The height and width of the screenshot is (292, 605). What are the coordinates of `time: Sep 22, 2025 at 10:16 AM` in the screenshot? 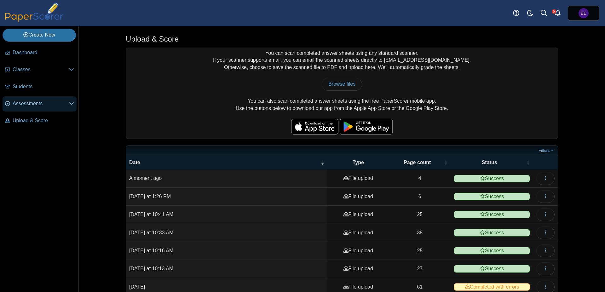 It's located at (151, 250).